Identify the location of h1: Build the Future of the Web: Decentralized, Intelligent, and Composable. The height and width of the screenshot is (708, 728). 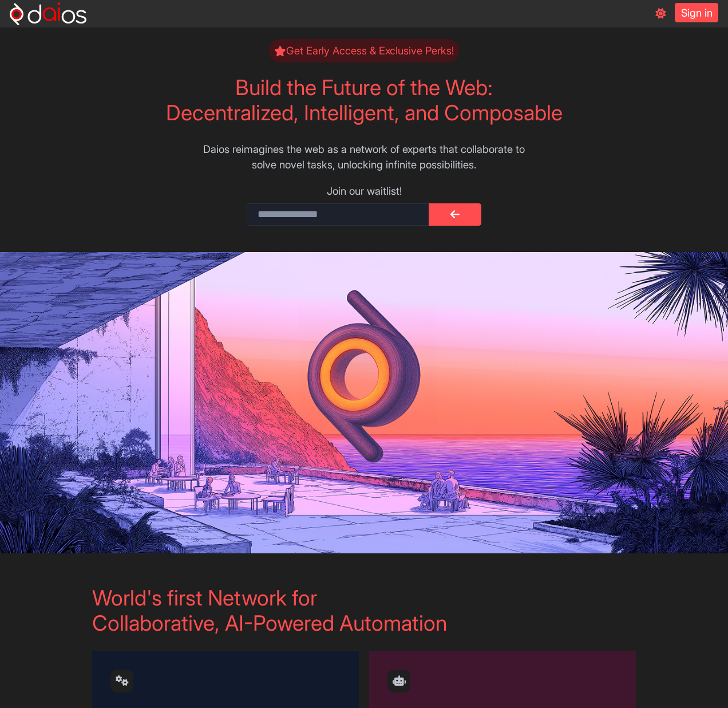
(364, 101).